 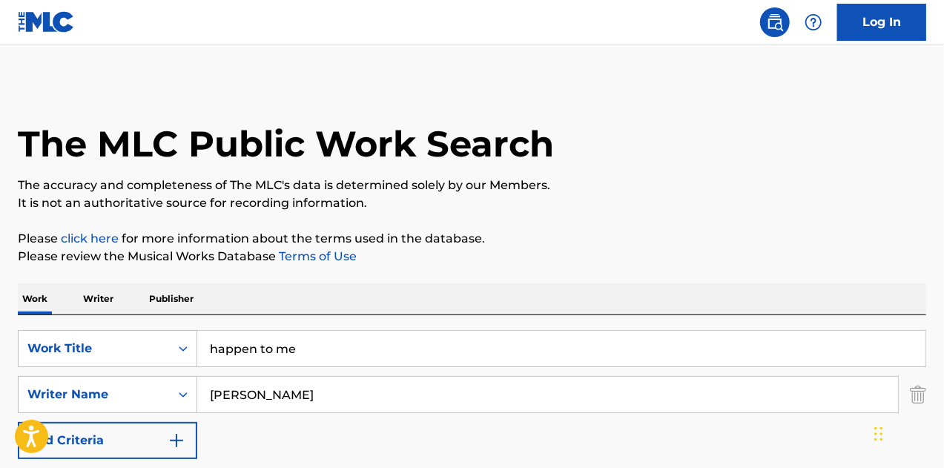 I want to click on h1: The MLC Public Work Search, so click(x=286, y=144).